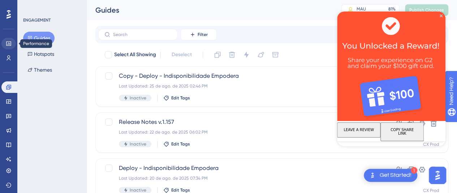 This screenshot has width=457, height=193. Describe the element at coordinates (142, 35) in the screenshot. I see `input: Search` at that location.